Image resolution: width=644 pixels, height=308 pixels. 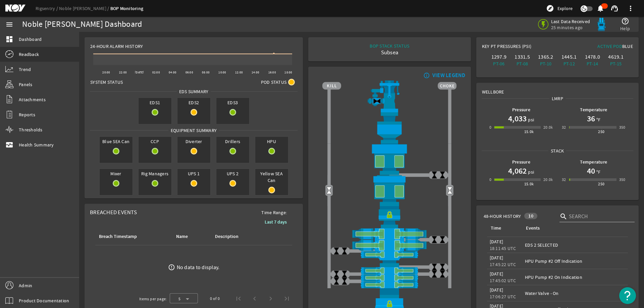 What do you see at coordinates (503, 297) in the screenshot?
I see `legacy-datetime-component: 17:06:27 UTC` at bounding box center [503, 297].